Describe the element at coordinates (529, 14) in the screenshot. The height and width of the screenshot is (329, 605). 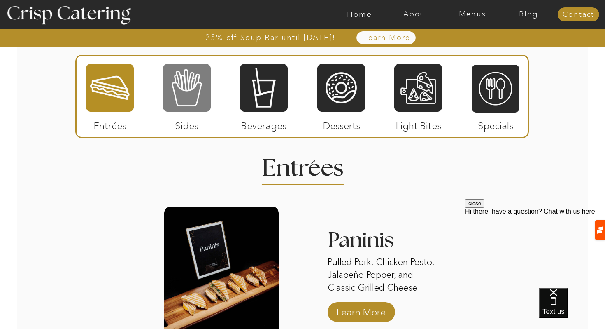
I see `nav: Blog` at that location.